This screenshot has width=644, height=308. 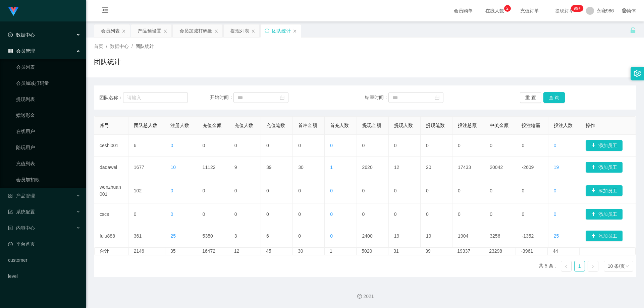 What do you see at coordinates (624, 11) in the screenshot?
I see `i: 图标: global` at bounding box center [624, 11].